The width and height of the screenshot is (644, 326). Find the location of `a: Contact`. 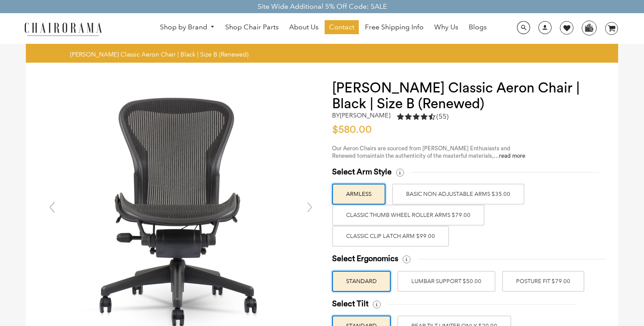

a: Contact is located at coordinates (341, 27).